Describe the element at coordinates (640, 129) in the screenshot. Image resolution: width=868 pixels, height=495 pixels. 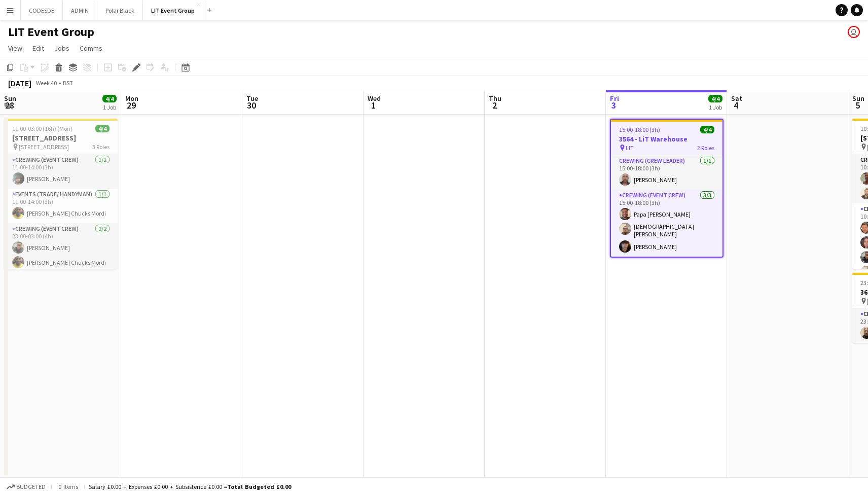
I see `span: 15:00-18:00 (3h)` at that location.